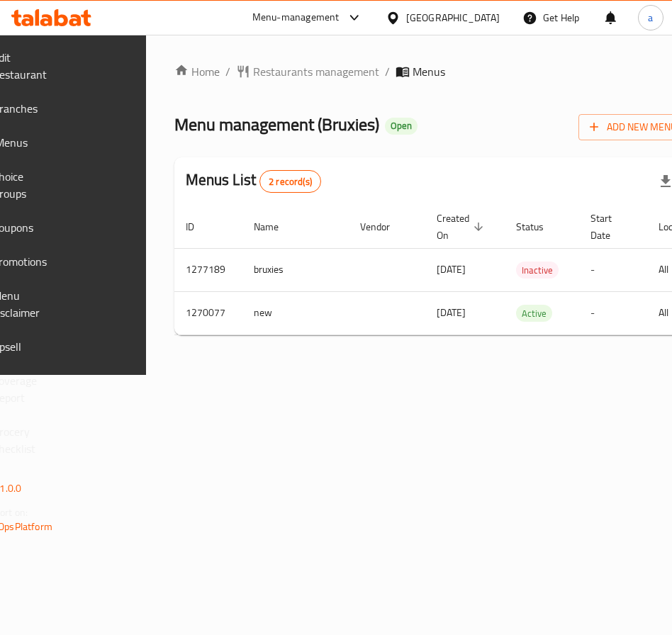 The height and width of the screenshot is (635, 672). I want to click on span: a, so click(650, 17).